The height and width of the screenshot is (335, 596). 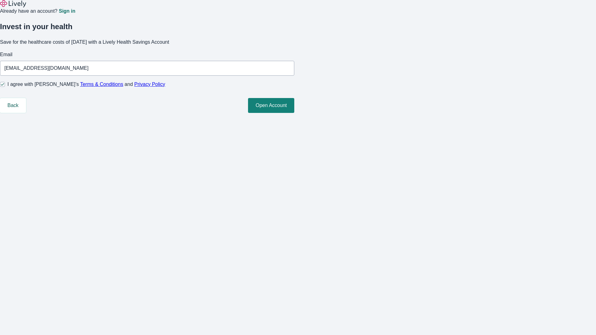 I want to click on button: Open Account, so click(x=271, y=106).